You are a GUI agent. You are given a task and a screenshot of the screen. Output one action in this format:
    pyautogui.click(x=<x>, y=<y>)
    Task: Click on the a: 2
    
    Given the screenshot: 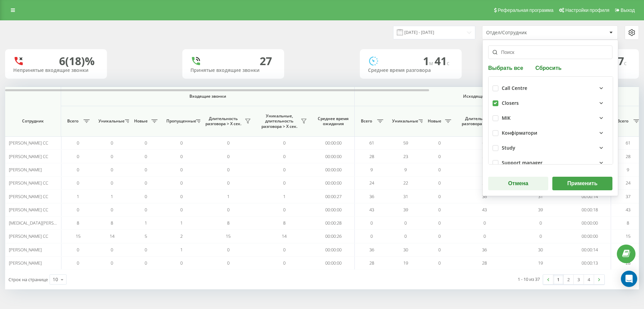 What is the action you would take?
    pyautogui.click(x=569, y=280)
    